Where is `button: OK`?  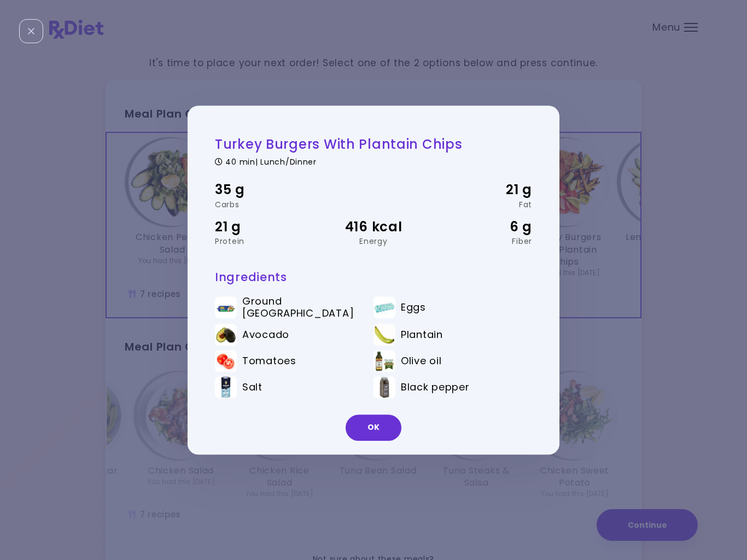
button: OK is located at coordinates (374, 427).